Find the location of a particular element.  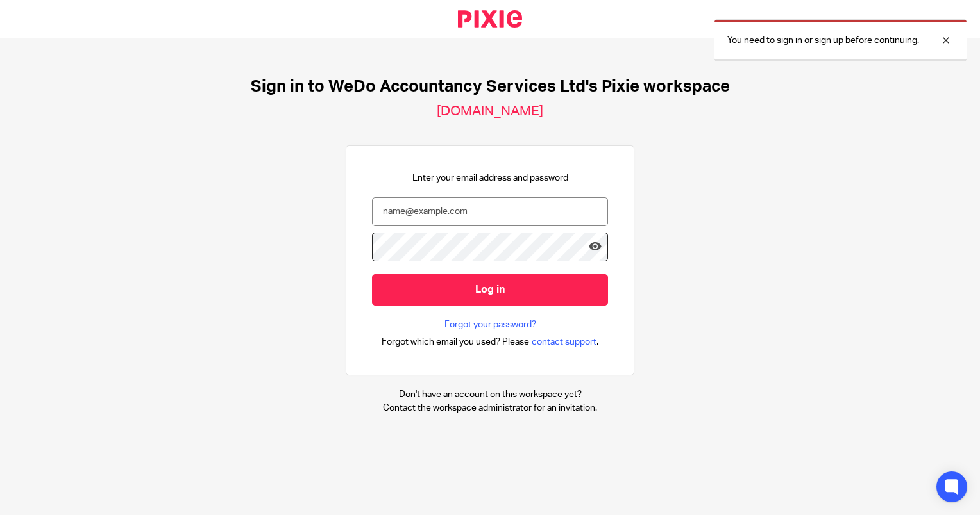

span: Forgot which email you used? Please is located at coordinates (455, 342).